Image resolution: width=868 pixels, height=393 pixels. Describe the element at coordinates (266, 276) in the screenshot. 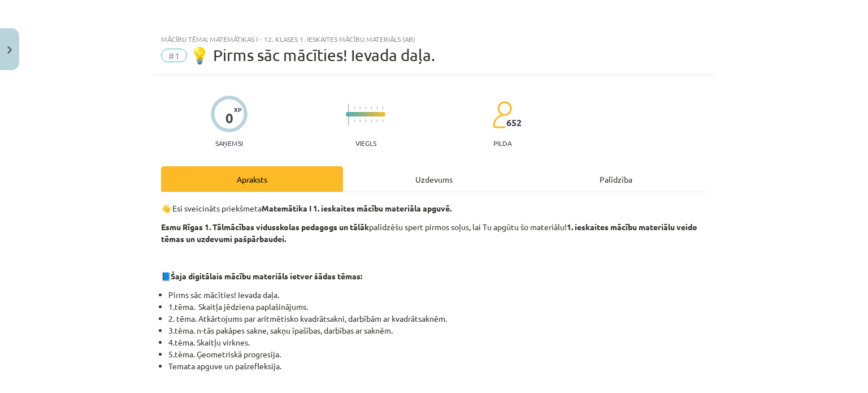

I see `strong: Šaja digitālais mācību materiāls ietver šādas tēmas:` at that location.